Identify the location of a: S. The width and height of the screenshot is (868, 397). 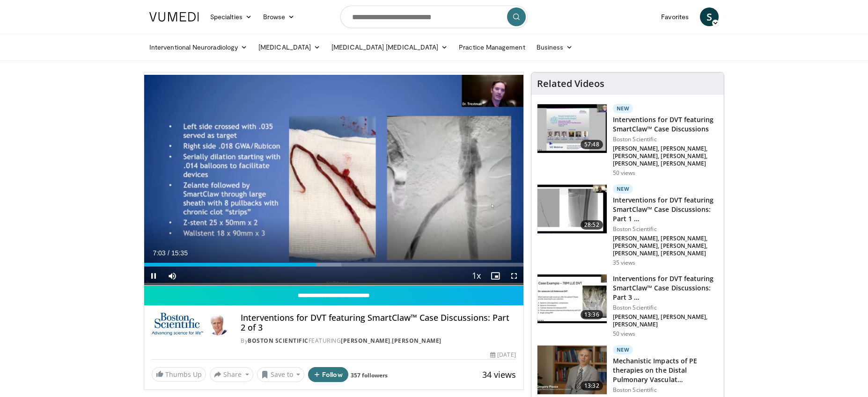
(709, 17).